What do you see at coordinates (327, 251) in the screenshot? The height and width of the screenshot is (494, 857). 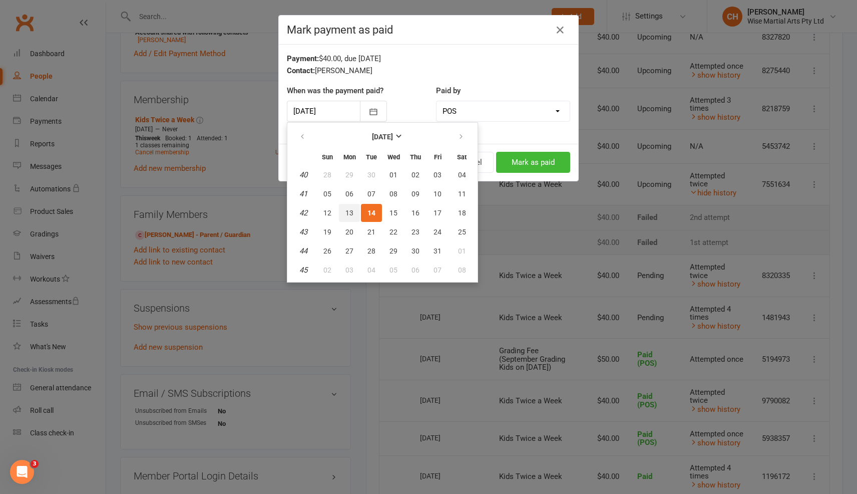 I see `span: 26` at bounding box center [327, 251].